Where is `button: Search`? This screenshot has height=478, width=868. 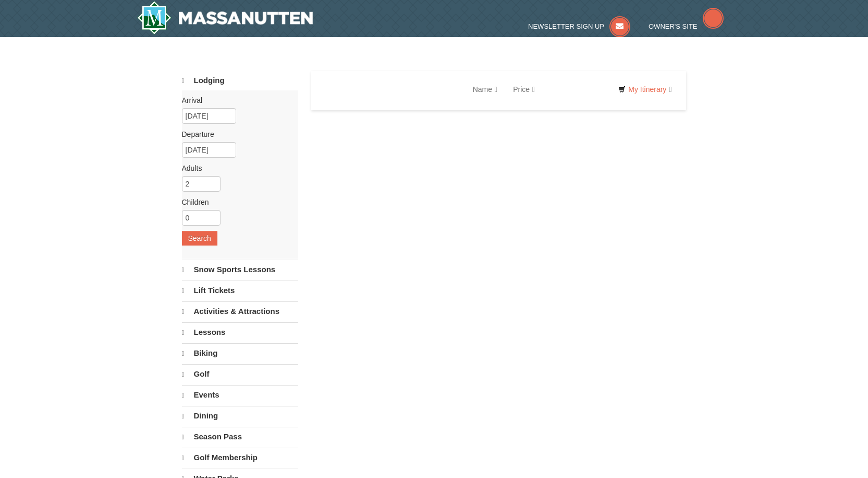
button: Search is located at coordinates (200, 238).